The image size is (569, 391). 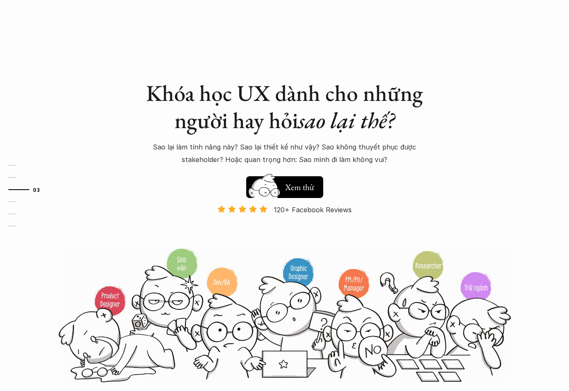 I want to click on h1: Khóa học UX dành cho những người hay hỏi, so click(x=285, y=107).